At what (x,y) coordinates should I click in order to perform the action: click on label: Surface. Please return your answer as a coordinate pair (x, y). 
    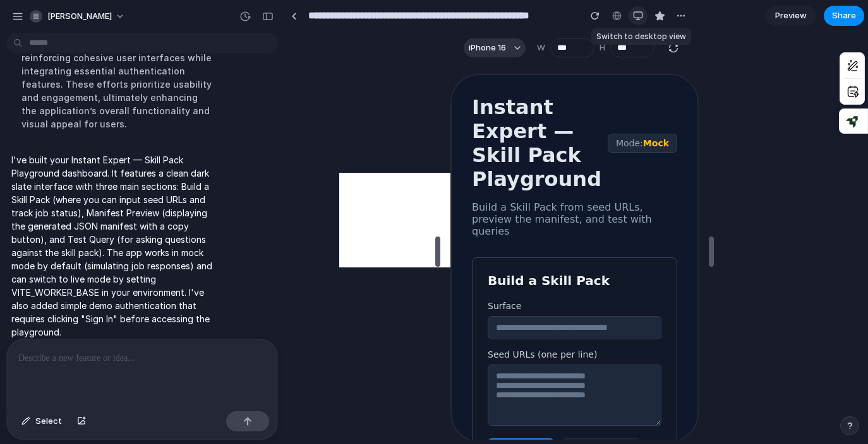
    Looking at the image, I should click on (123, 231).